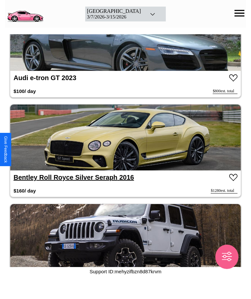  I want to click on img: logo, so click(25, 13).